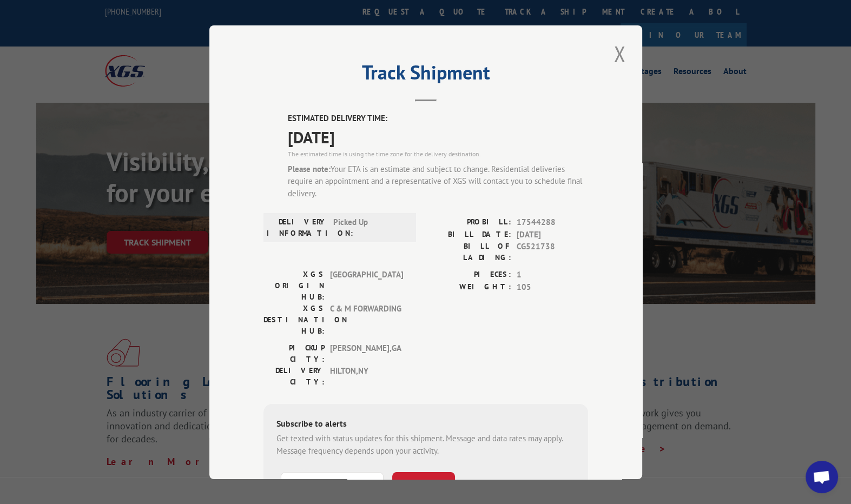 The height and width of the screenshot is (504, 851). Describe the element at coordinates (424, 484) in the screenshot. I see `button: SUBSCRIBE` at that location.